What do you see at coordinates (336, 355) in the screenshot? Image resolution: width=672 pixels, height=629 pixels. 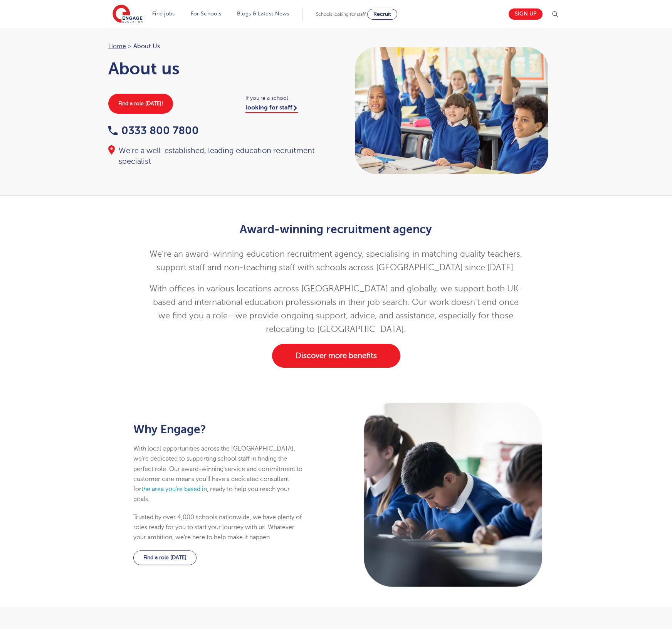 I see `a: Discover more benefits` at bounding box center [336, 355].